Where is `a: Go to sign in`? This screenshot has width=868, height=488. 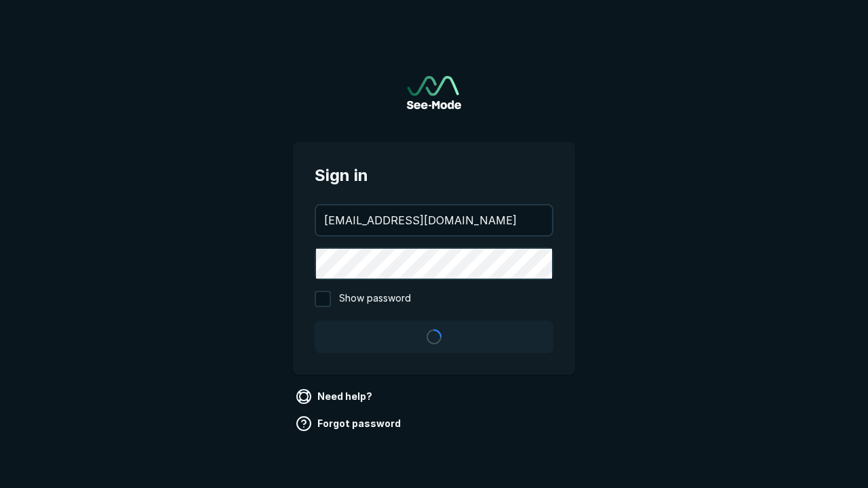 a: Go to sign in is located at coordinates (434, 92).